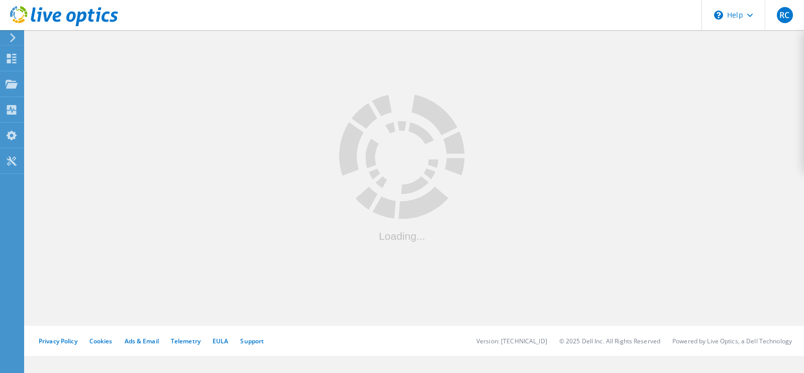  I want to click on svg: \n, so click(719, 15).